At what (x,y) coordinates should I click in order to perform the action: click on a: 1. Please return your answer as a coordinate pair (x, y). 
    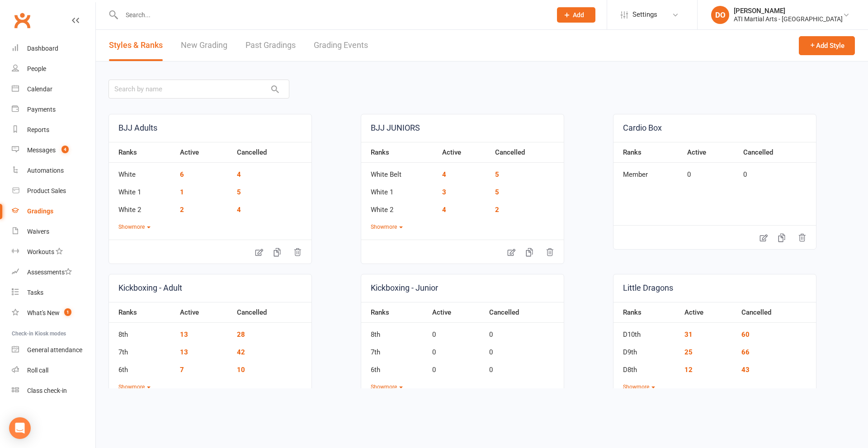
    Looking at the image, I should click on (182, 192).